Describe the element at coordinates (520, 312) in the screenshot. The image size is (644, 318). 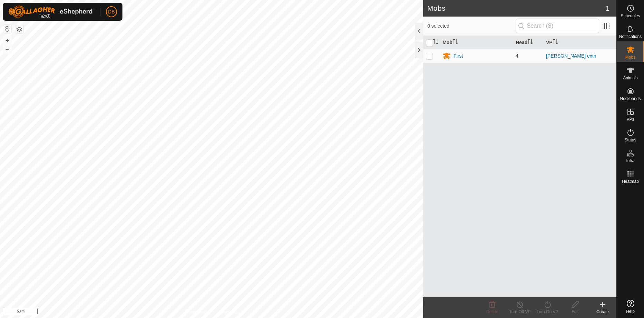
I see `div: Turn Off VP` at that location.